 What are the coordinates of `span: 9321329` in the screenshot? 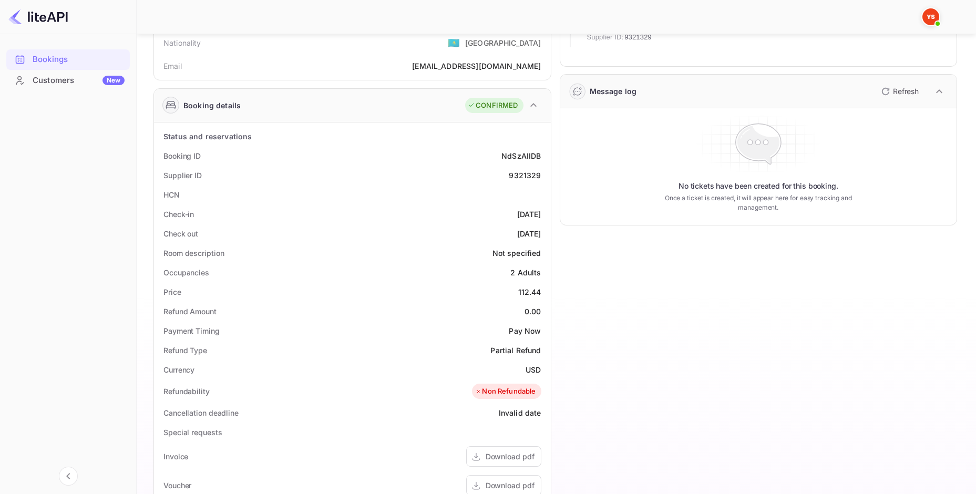 It's located at (638, 37).